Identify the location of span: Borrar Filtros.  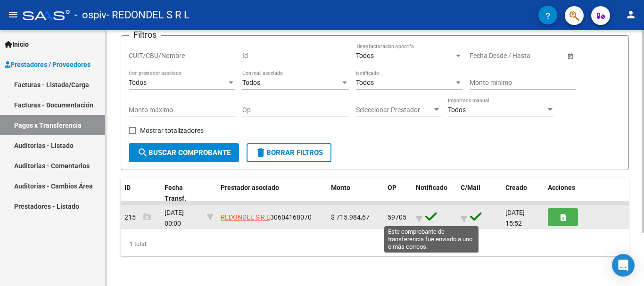
(289, 153).